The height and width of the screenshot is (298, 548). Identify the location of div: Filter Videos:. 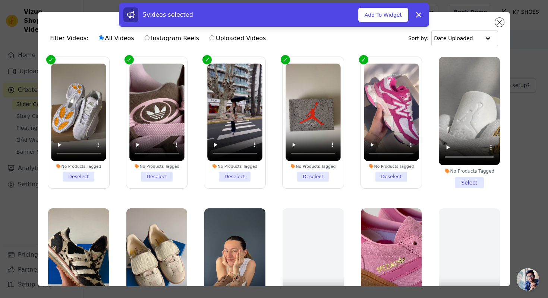
(160, 38).